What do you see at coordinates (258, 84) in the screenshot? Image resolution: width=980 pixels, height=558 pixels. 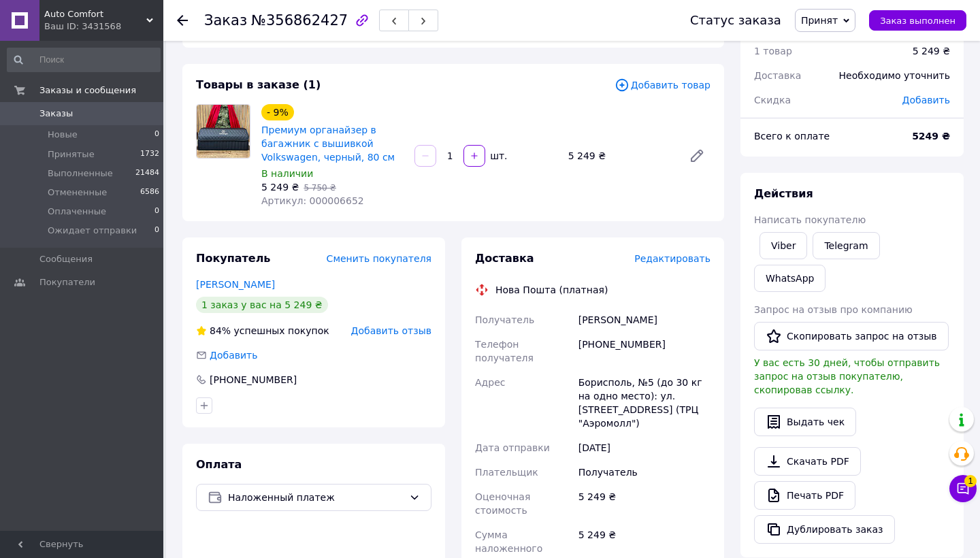 I see `span: Товары в заказе (1)` at bounding box center [258, 84].